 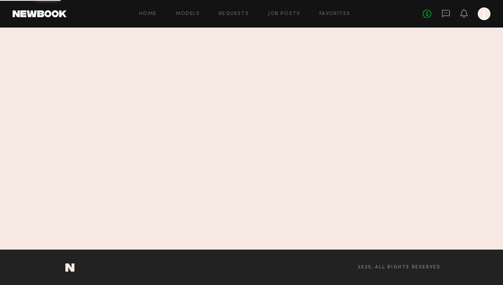 What do you see at coordinates (335, 14) in the screenshot?
I see `a: Favorites` at bounding box center [335, 14].